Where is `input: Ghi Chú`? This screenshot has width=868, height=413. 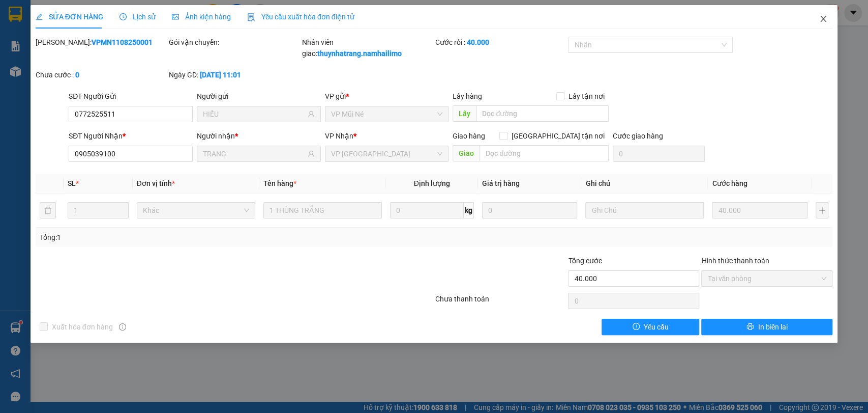 input: Ghi Chú is located at coordinates (644, 210).